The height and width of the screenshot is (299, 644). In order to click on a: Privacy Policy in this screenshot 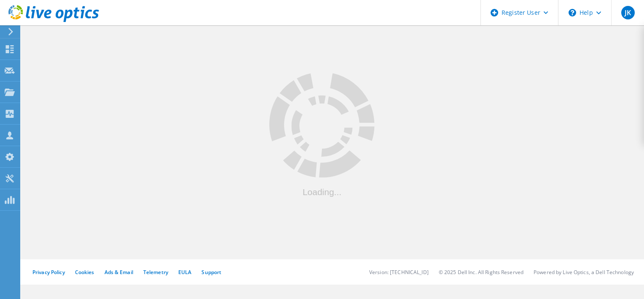, I will do `click(48, 272)`.